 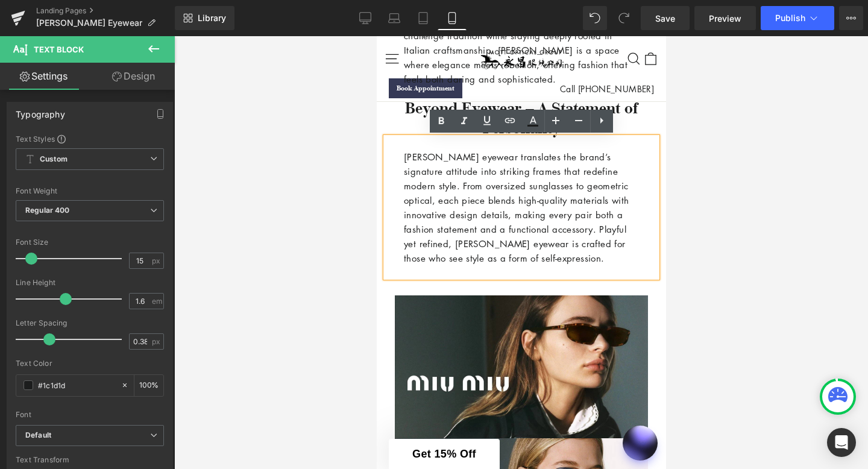 What do you see at coordinates (38, 435) in the screenshot?
I see `i: Default` at bounding box center [38, 435].